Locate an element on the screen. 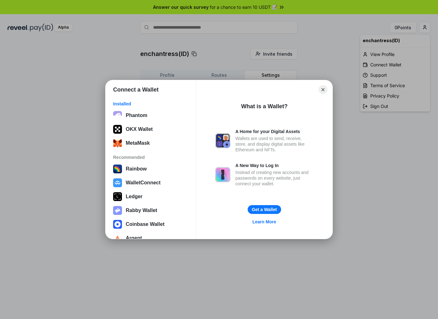 This screenshot has width=438, height=319. button: Rainbow is located at coordinates (150, 169).